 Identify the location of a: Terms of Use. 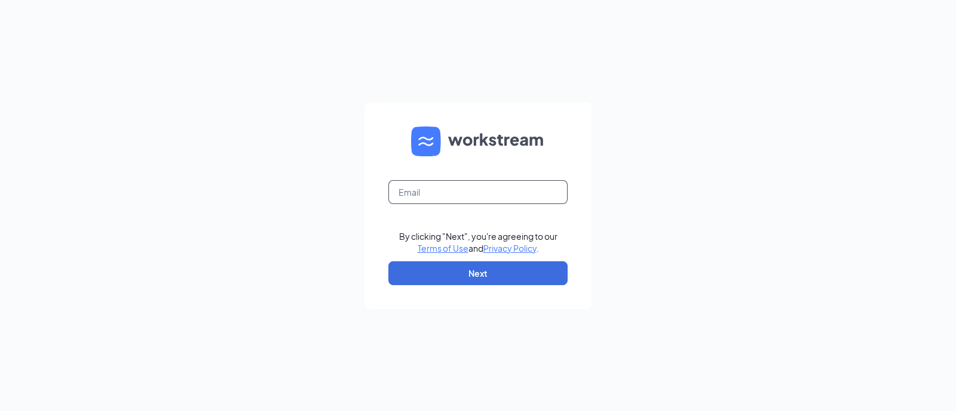
(443, 248).